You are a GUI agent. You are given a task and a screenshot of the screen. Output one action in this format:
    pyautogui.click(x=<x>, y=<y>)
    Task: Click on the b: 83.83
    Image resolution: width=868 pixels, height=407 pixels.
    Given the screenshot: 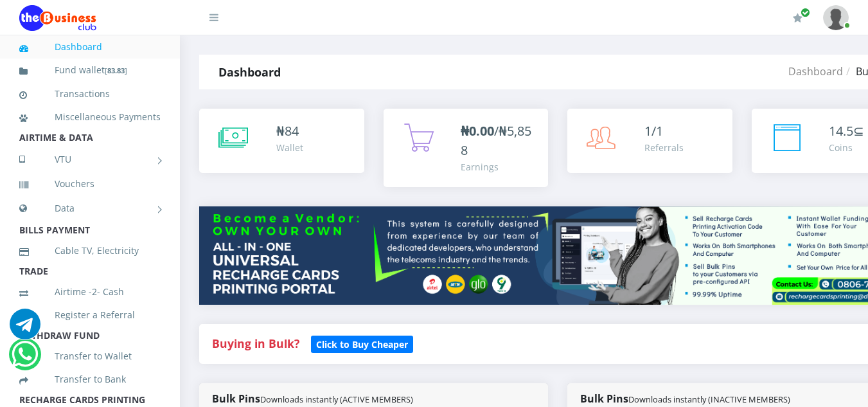 What is the action you would take?
    pyautogui.click(x=116, y=70)
    